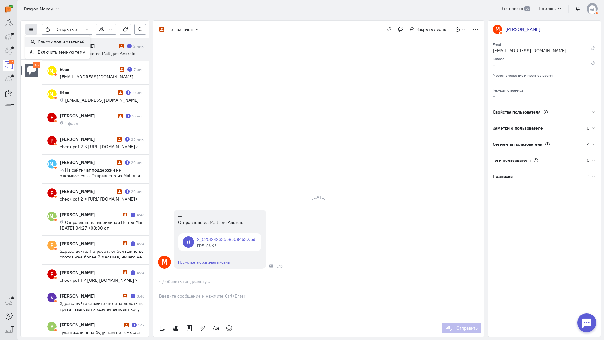 This screenshot has width=604, height=340. I want to click on span: Отправить, so click(467, 328).